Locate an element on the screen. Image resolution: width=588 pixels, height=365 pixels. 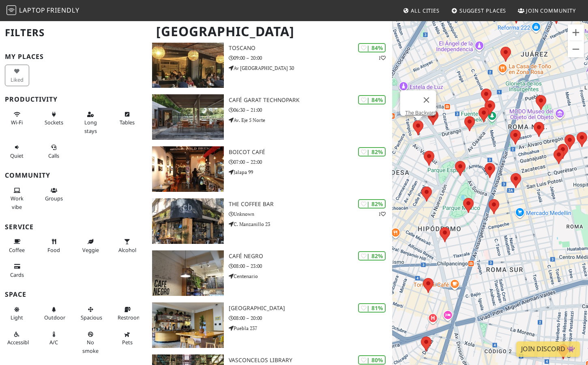
div: | 80% is located at coordinates (372, 359).